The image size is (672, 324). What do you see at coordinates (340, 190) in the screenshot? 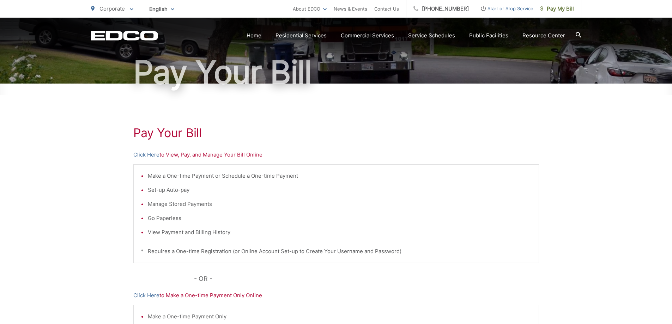
I see `li: Set-up Auto-pay` at bounding box center [340, 190].